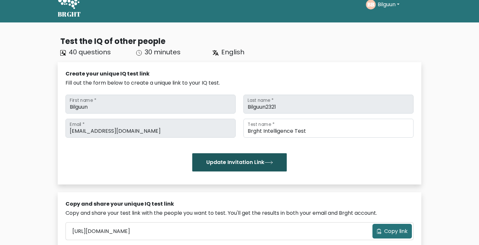 Image resolution: width=479 pixels, height=245 pixels. I want to click on div: Create your unique IQ test link, so click(239, 74).